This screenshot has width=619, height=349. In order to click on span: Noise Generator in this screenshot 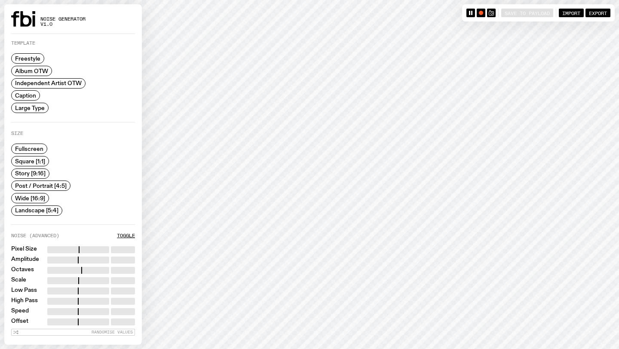, I will do `click(63, 19)`.